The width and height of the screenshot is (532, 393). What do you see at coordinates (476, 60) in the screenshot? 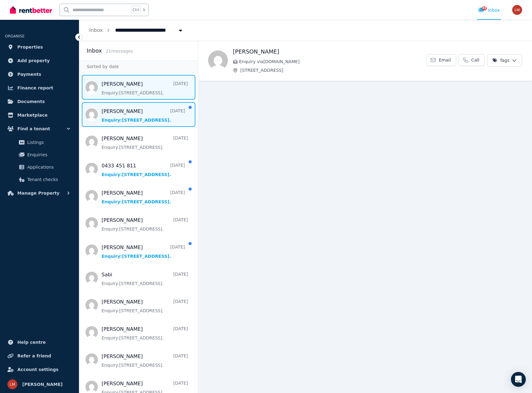
I see `span: Call` at bounding box center [476, 60].